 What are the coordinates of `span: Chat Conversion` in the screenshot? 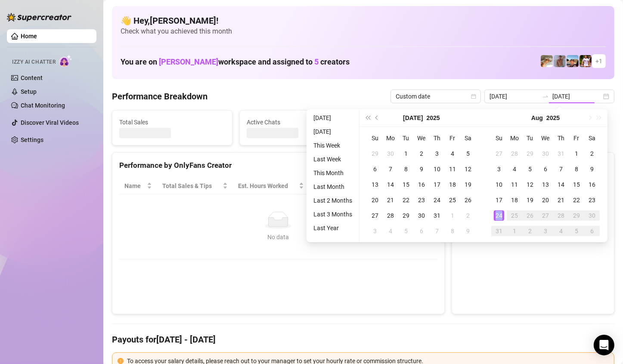 It's located at (398, 186).